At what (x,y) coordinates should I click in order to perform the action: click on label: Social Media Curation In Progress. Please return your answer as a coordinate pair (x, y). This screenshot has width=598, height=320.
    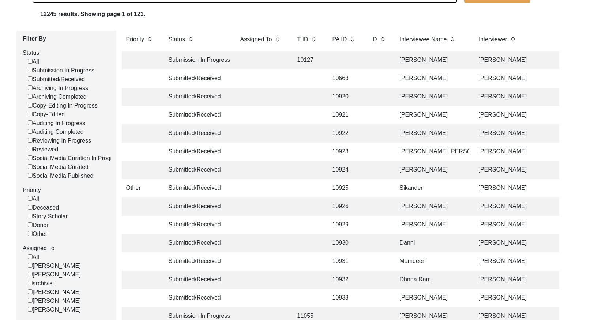
    Looking at the image, I should click on (75, 158).